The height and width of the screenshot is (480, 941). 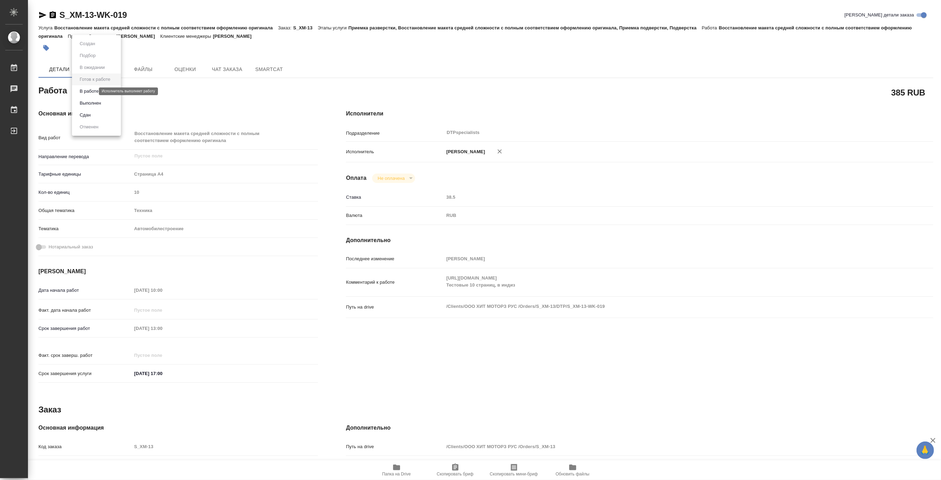 I want to click on button: Подбор, so click(x=88, y=56).